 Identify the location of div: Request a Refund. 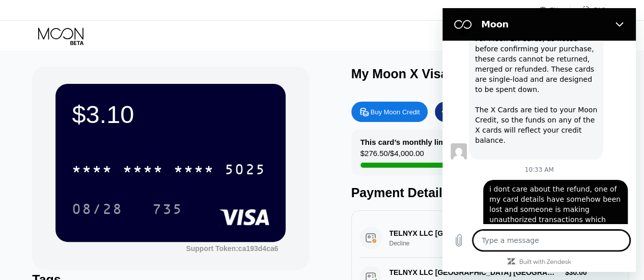
(472, 112).